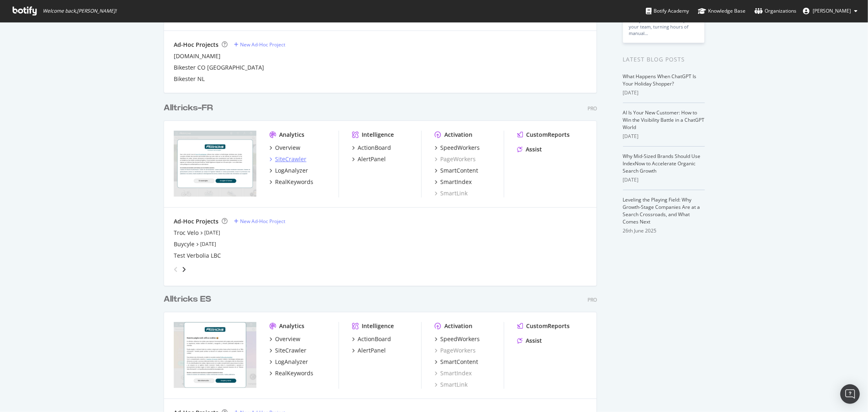  I want to click on div: With its powerful AI agents, Botify Assist is here to empower your team, turning hours of manual…, so click(663, 24).